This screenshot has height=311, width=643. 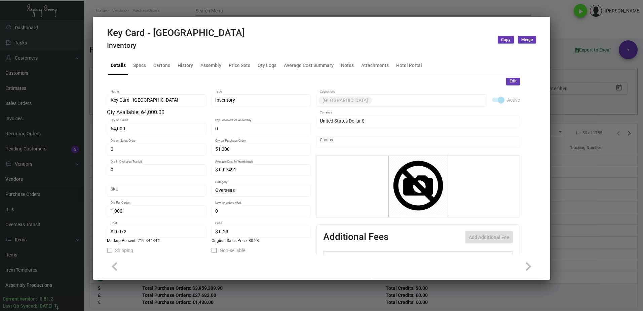 I want to click on span: Add Additional Fee, so click(x=489, y=237).